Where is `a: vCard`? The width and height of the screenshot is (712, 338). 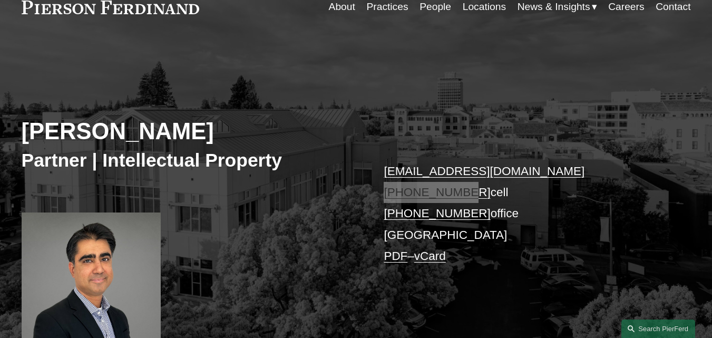
a: vCard is located at coordinates (430, 255).